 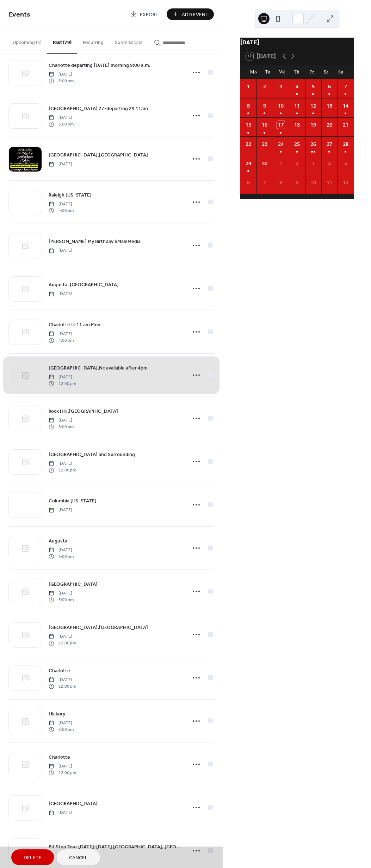 I want to click on button: Recurring, so click(x=93, y=41).